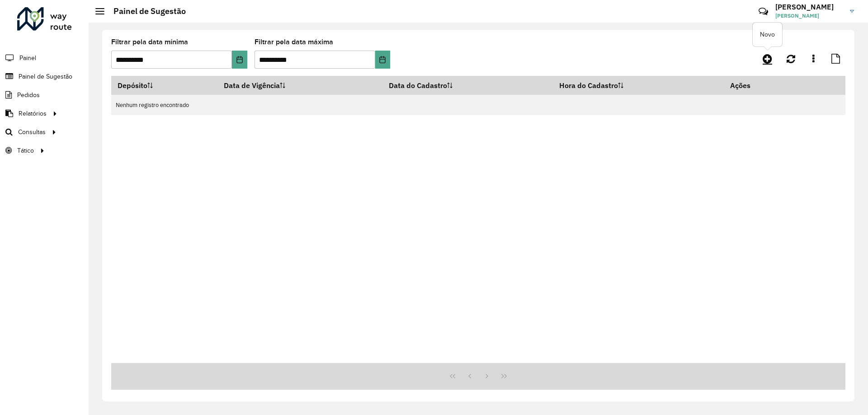  Describe the element at coordinates (300, 85) in the screenshot. I see `th: Data de Vigência` at that location.